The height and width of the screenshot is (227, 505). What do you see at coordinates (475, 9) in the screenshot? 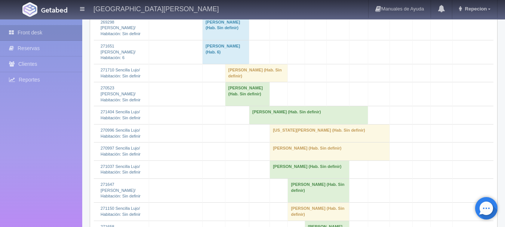
I see `span: Repecion` at bounding box center [475, 9].